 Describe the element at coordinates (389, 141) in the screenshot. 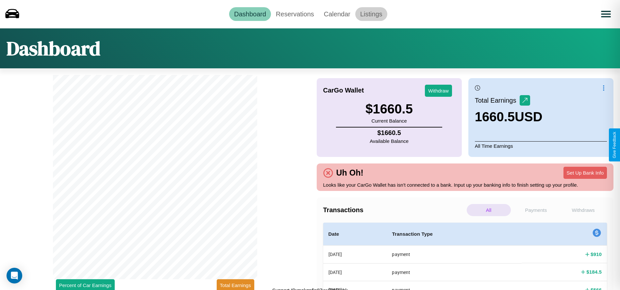

I see `p: Available Balance` at that location.